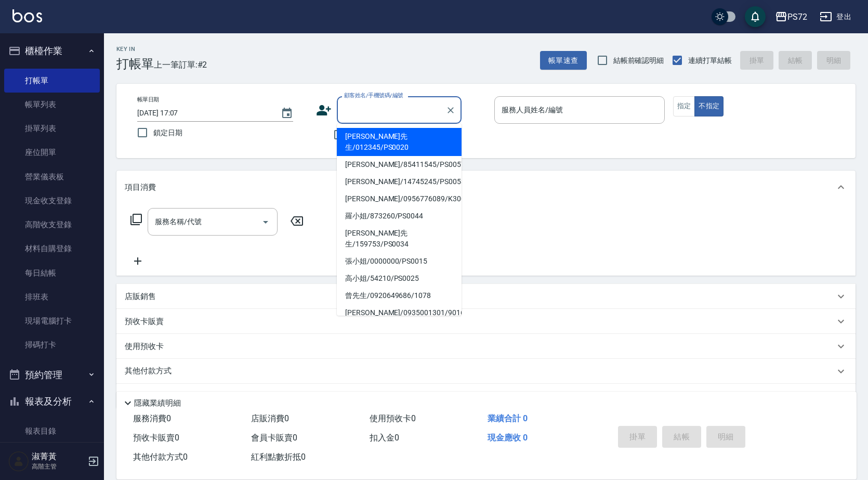 This screenshot has height=480, width=868. Describe the element at coordinates (136, 49) in the screenshot. I see `h2: Key In` at that location.